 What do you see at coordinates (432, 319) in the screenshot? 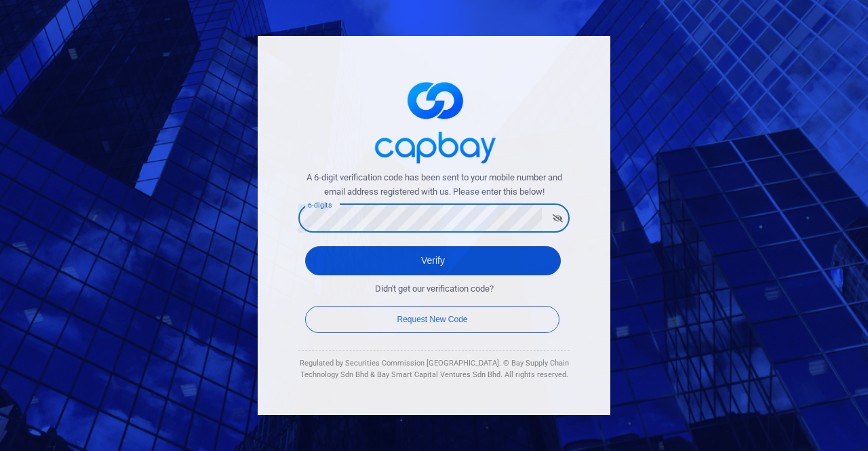
I see `button: Request New Code` at bounding box center [432, 319].